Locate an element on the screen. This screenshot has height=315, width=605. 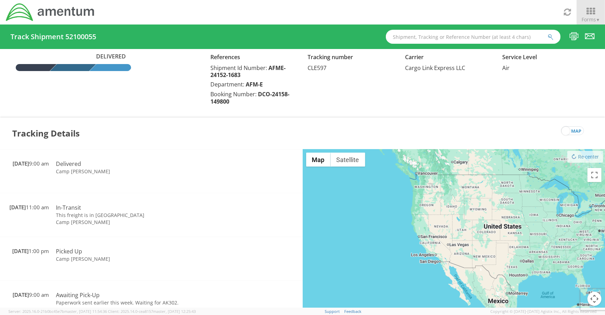
h5: References is located at coordinates (254, 57).